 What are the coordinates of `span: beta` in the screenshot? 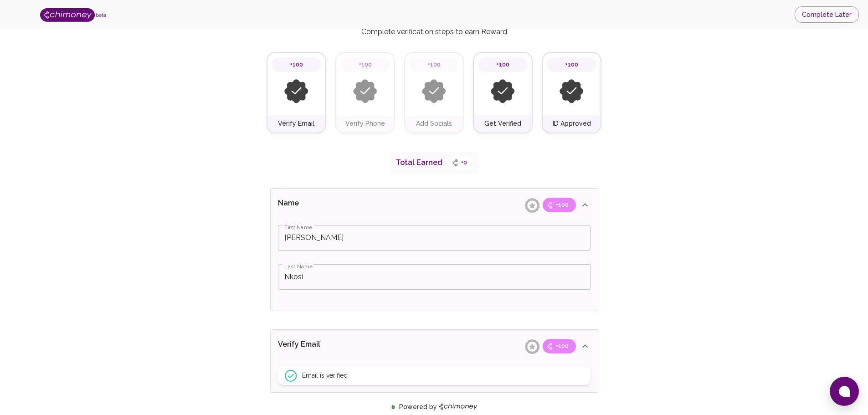 It's located at (101, 15).